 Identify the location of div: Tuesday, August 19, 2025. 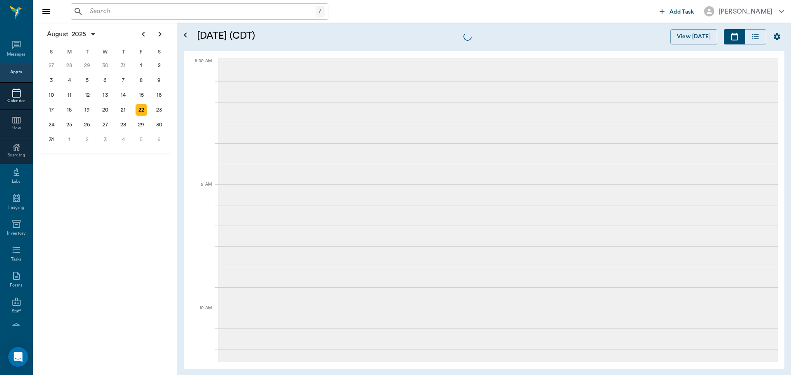
(87, 110).